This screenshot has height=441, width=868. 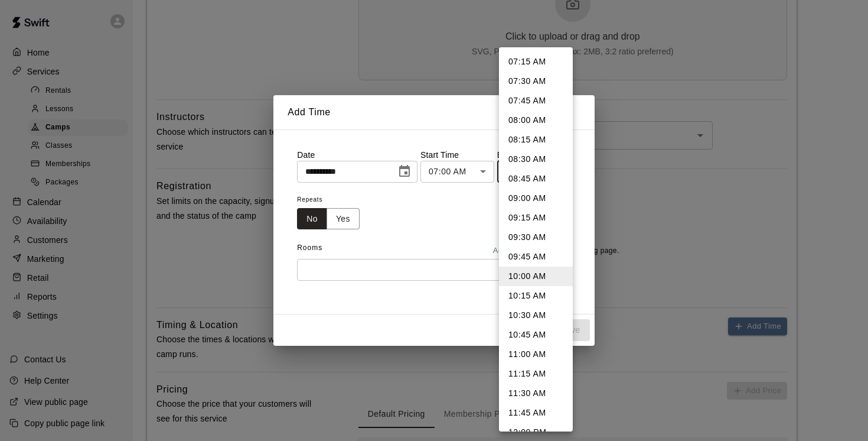 What do you see at coordinates (536, 198) in the screenshot?
I see `li: 09:00 AM` at bounding box center [536, 198].